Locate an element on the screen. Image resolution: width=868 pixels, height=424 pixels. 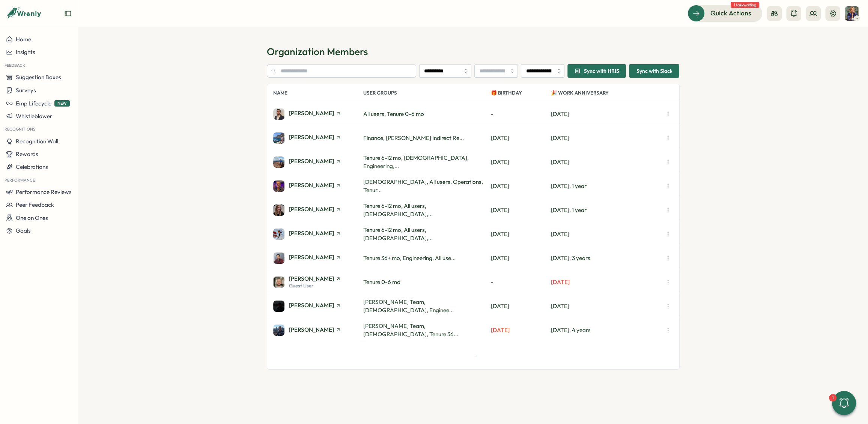
button: Quick Actions is located at coordinates (724, 13).